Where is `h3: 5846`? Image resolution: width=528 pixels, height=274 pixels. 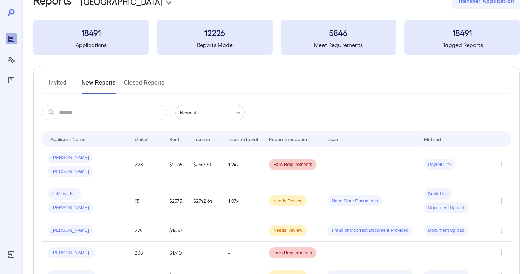
h3: 5846 is located at coordinates (338, 33).